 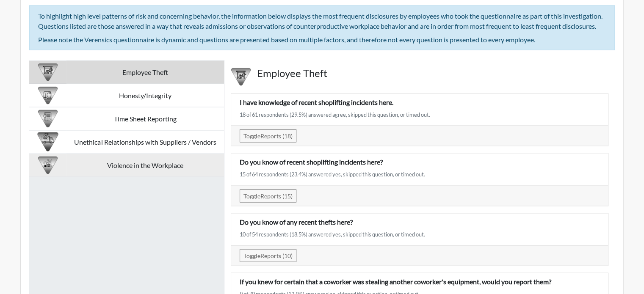 I want to click on td: Employee Theft, so click(x=145, y=72).